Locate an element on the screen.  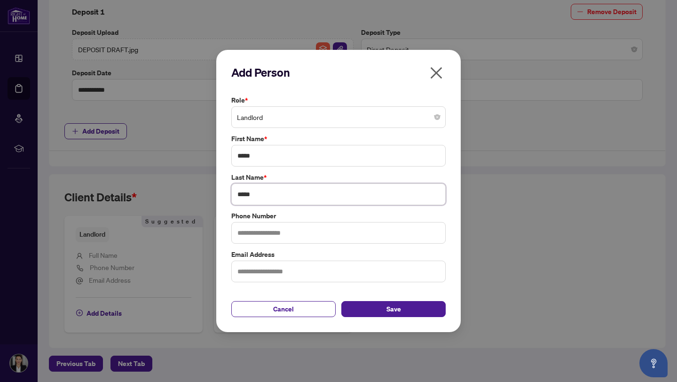
span: Save is located at coordinates (393, 309).